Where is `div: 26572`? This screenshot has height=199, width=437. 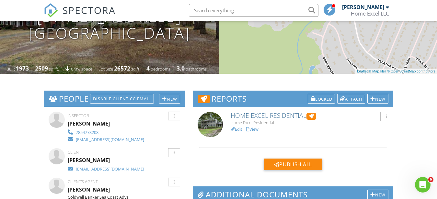
div: 26572 is located at coordinates (122, 68).